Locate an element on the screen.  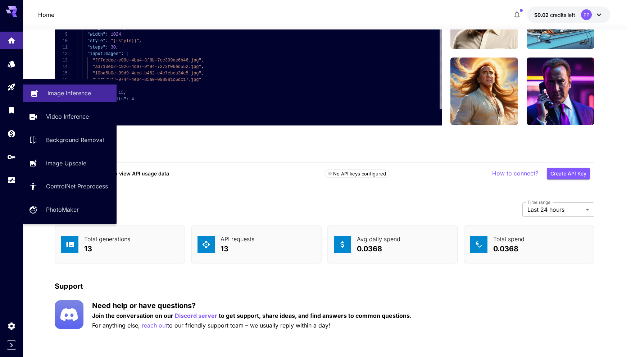
div: Settings is located at coordinates (12, 326).